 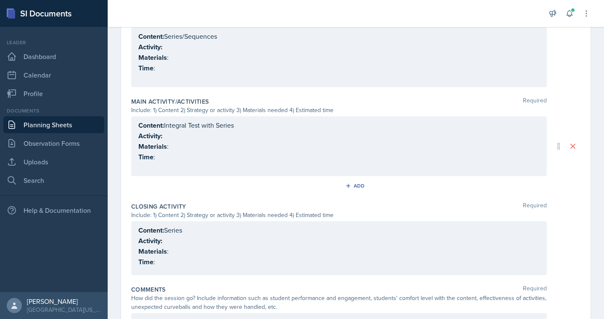 I want to click on a: Observation Forms, so click(x=54, y=143).